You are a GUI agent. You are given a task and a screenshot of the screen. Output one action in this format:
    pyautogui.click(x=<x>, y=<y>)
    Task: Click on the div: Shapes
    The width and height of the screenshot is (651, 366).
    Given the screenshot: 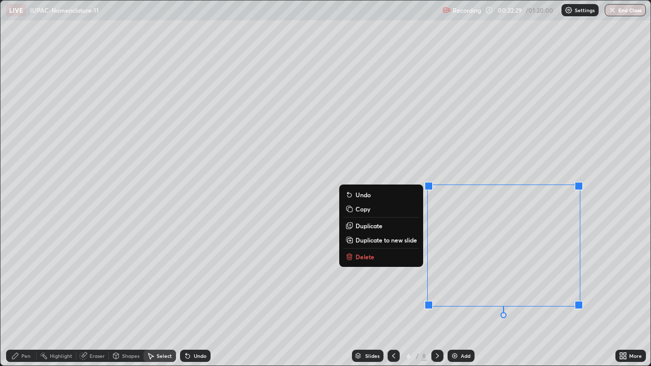 What is the action you would take?
    pyautogui.click(x=131, y=356)
    